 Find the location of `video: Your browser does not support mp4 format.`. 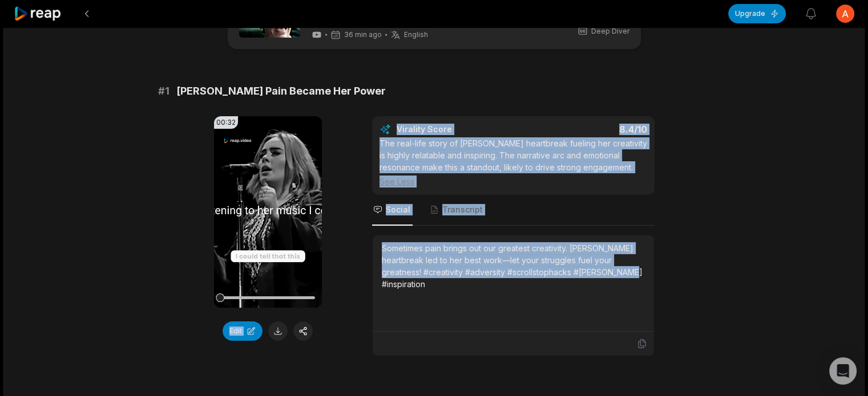

video: Your browser does not support mp4 format. is located at coordinates (268, 212).